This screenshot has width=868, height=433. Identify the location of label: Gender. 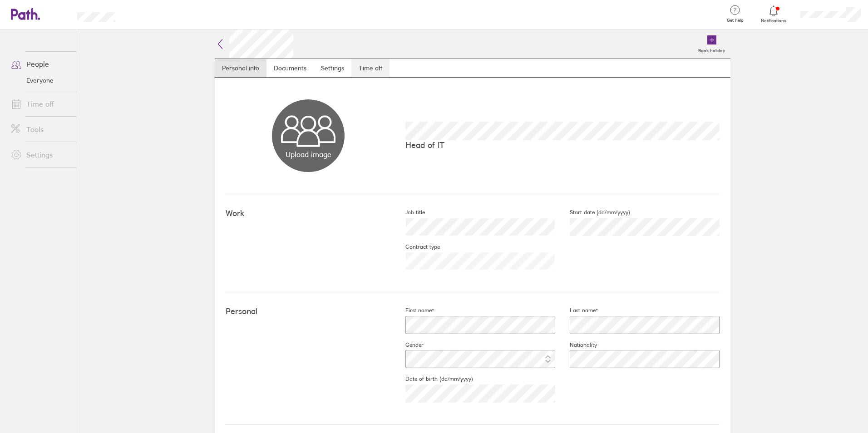
(407, 345).